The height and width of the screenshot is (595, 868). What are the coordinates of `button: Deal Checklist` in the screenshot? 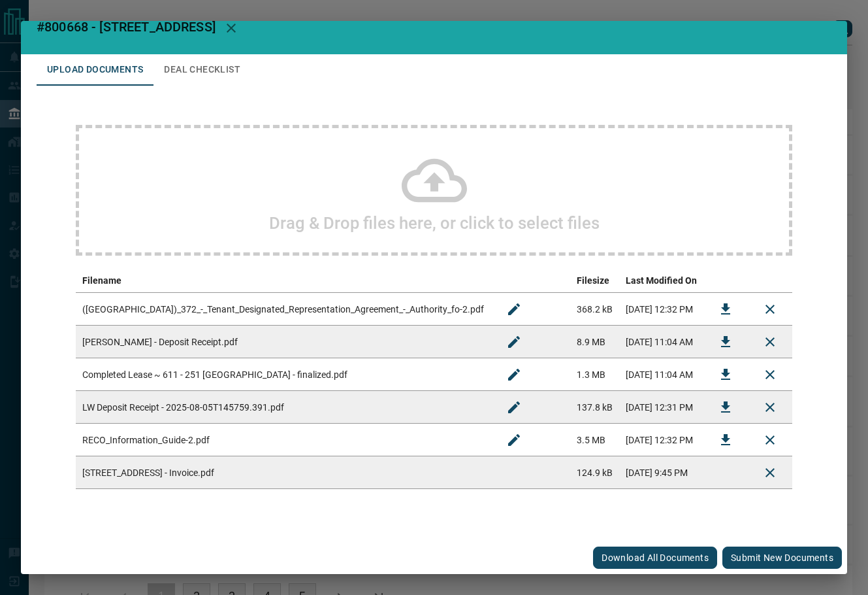 It's located at (202, 70).